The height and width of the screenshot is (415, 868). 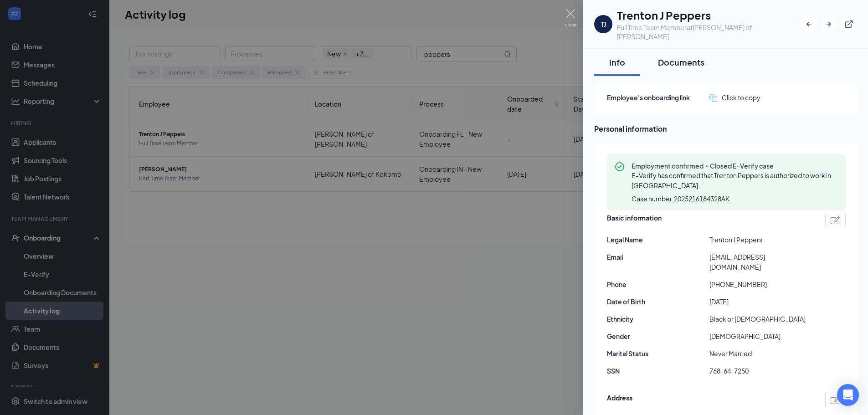 What do you see at coordinates (829, 24) in the screenshot?
I see `svg: ArrowRight` at bounding box center [829, 24].